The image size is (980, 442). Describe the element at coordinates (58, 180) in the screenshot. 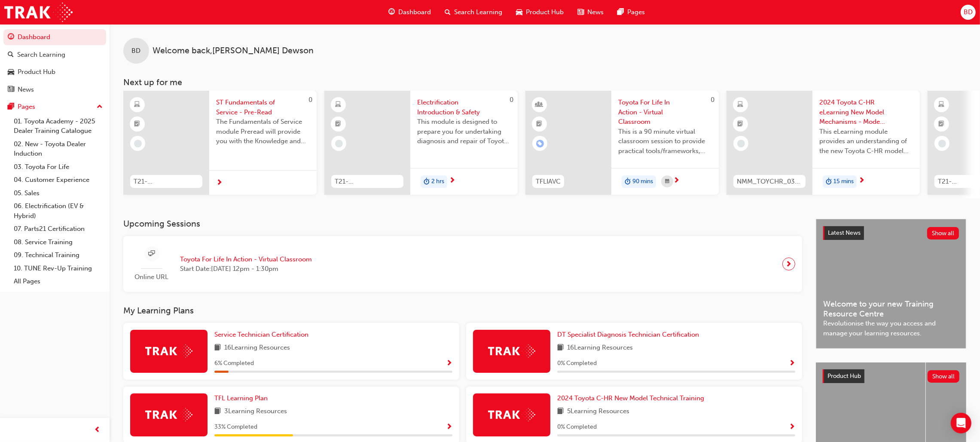

I see `a: 04. Customer Experience` at that location.